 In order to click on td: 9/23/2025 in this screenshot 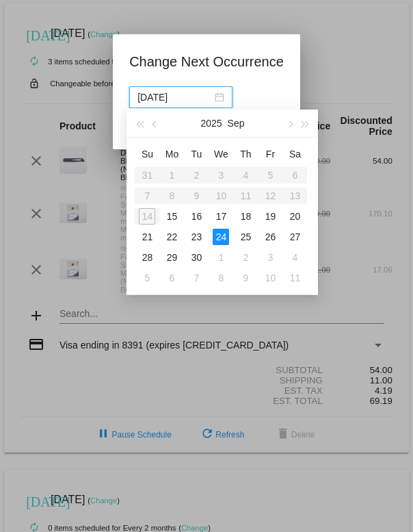, I will do `click(196, 237)`.